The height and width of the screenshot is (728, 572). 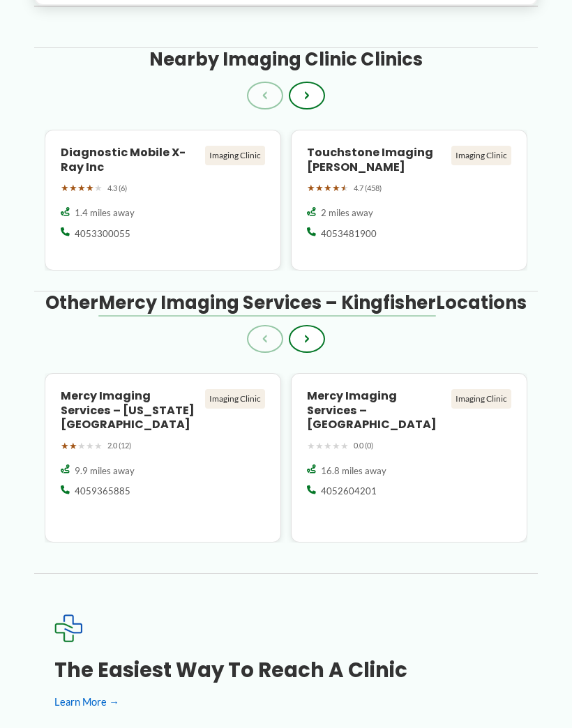 I want to click on h3: Nearby Imaging Clinic Clinics, so click(x=286, y=59).